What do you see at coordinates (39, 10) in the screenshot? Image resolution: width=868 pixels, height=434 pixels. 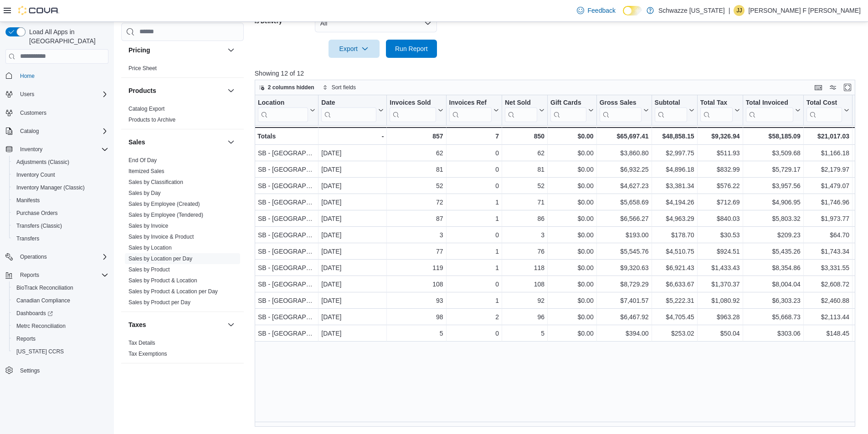 I see `img: Cova` at bounding box center [39, 10].